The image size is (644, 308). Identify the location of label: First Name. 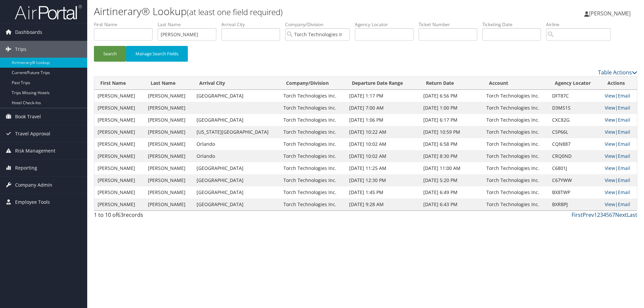
(126, 25).